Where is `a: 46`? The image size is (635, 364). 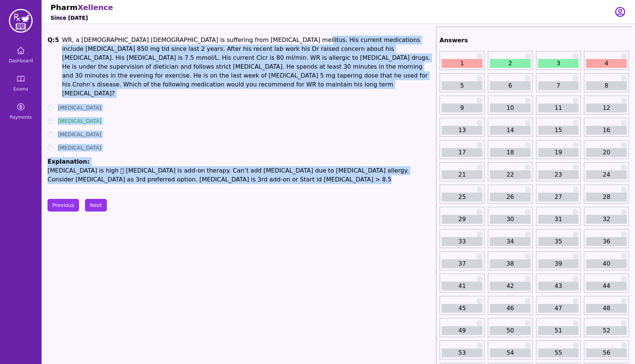 a: 46 is located at coordinates (511, 308).